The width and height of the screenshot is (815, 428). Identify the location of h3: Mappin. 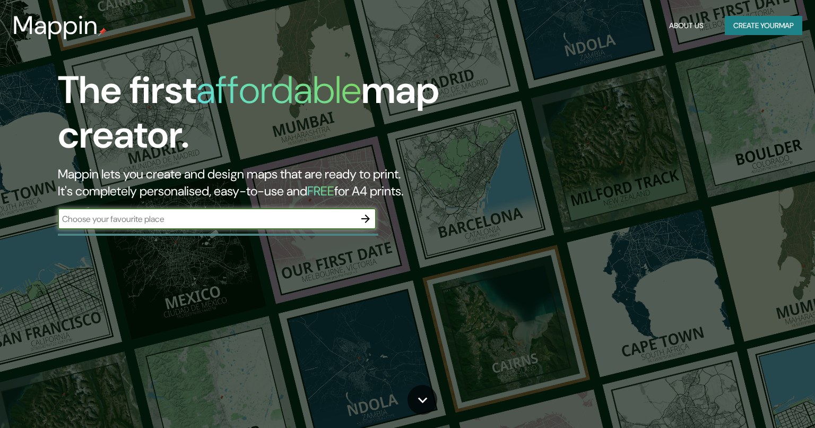
(55, 25).